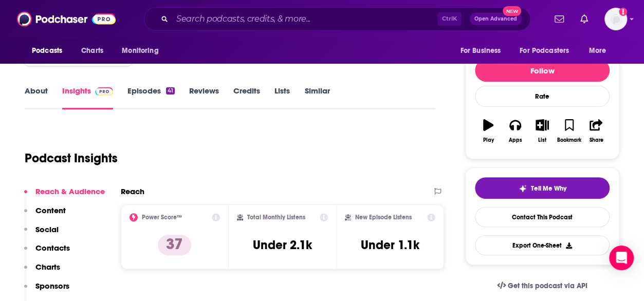  I want to click on button: Charts, so click(42, 271).